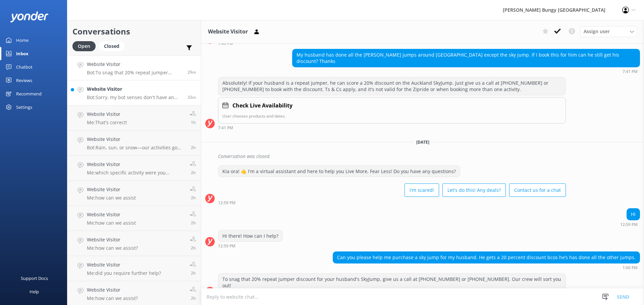 The image size is (644, 305). Describe the element at coordinates (486, 268) in the screenshot. I see `div: Oct 10 2025 01:00pm (UTC +13:00) Pacific/Auckland` at that location.